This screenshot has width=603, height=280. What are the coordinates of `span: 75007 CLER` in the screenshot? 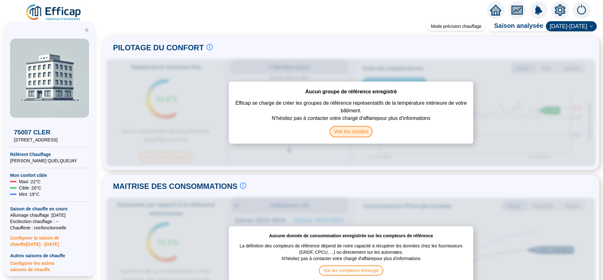 It's located at (50, 132).